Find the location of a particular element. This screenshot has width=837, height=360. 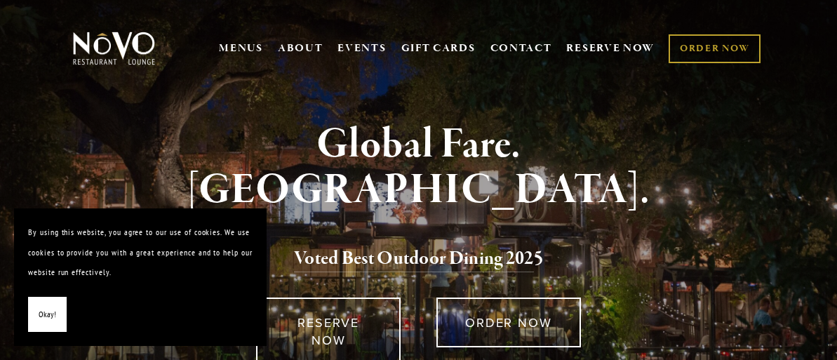

a: Voted Best Outdoor Dining 202 is located at coordinates (414, 260).